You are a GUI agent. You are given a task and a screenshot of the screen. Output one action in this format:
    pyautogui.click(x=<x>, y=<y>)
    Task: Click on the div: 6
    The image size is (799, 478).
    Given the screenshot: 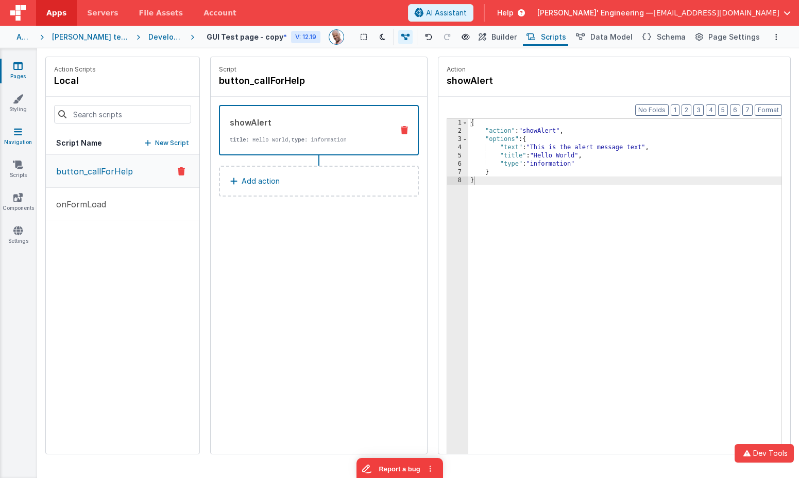 What is the action you would take?
    pyautogui.click(x=457, y=164)
    